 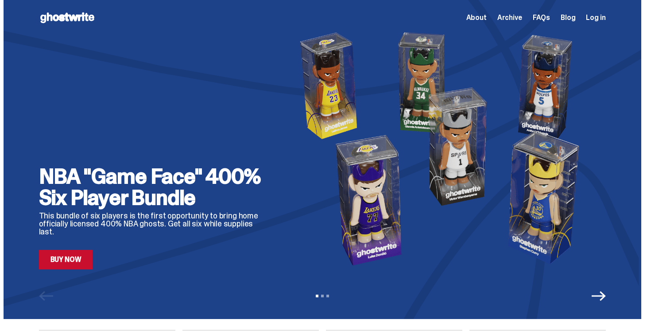 I want to click on img: NBA "Game Face" 400% Six Player Bundle, so click(x=445, y=148).